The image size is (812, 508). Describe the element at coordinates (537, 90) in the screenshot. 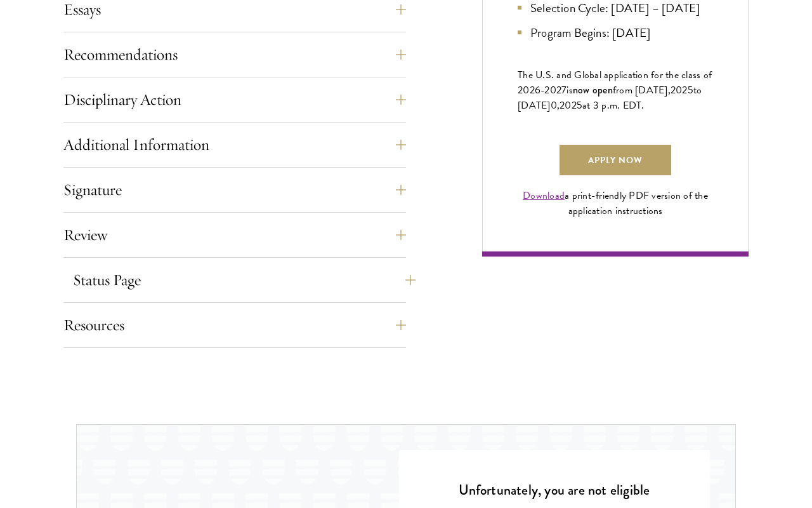

I see `span: 6` at that location.